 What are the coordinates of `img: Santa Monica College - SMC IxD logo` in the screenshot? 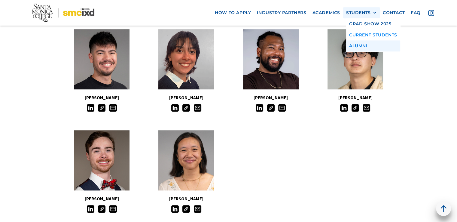 It's located at (63, 13).